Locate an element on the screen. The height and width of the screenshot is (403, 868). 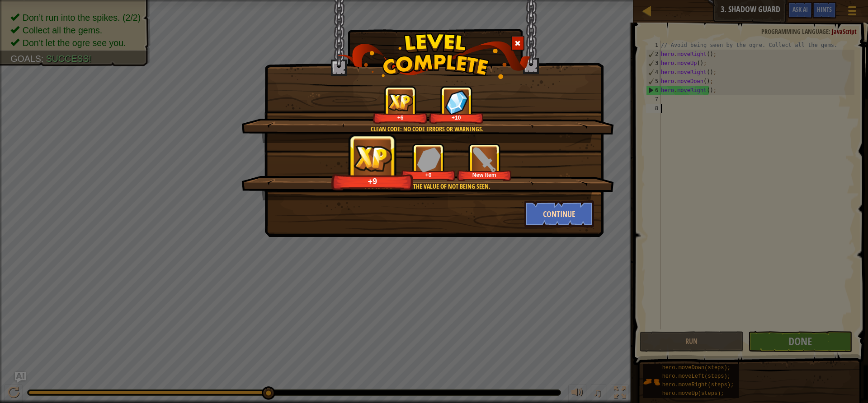
div: +9 is located at coordinates (372, 181).